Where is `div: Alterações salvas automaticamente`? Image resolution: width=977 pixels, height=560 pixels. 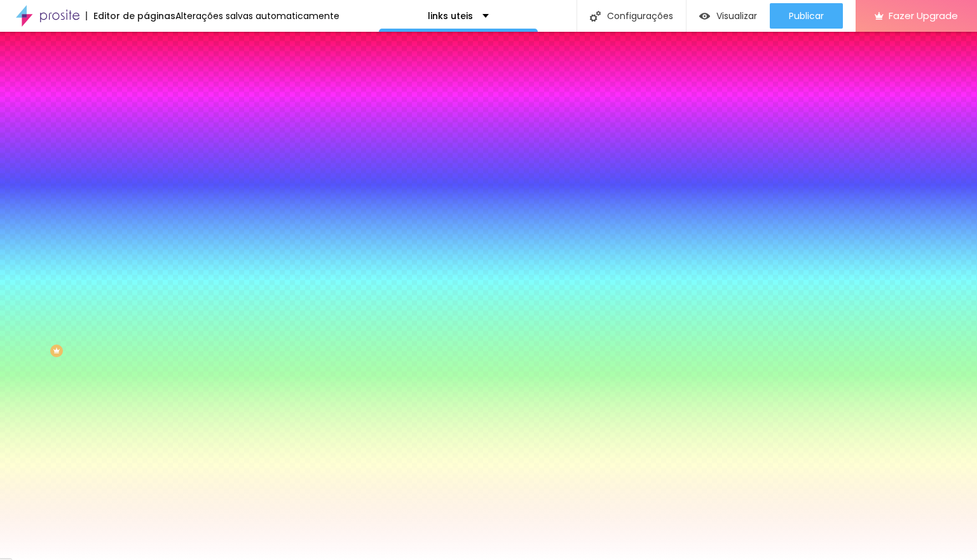
div: Alterações salvas automaticamente is located at coordinates (258, 16).